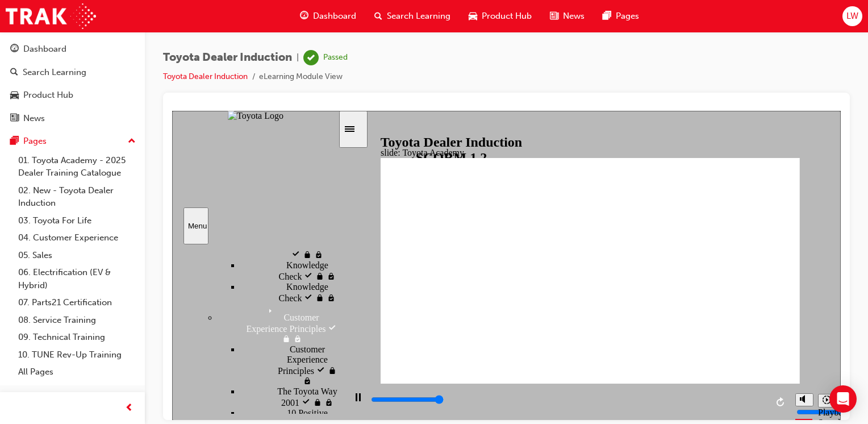 The height and width of the screenshot is (424, 868). I want to click on a: 05. Sales, so click(76, 255).